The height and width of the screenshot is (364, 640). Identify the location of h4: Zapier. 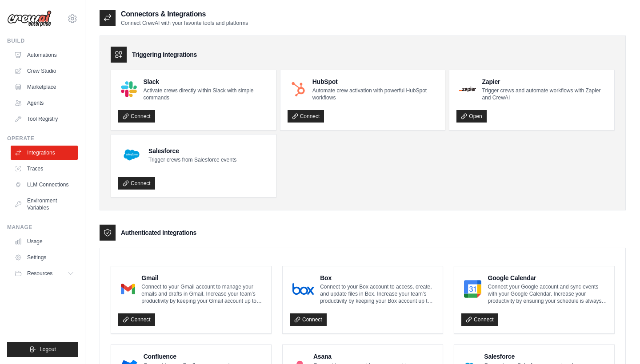
(544, 81).